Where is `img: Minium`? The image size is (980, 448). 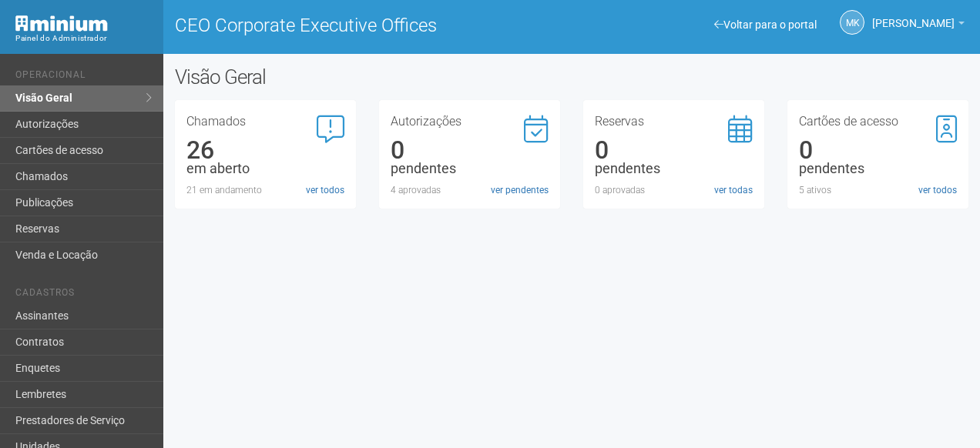 img: Minium is located at coordinates (62, 23).